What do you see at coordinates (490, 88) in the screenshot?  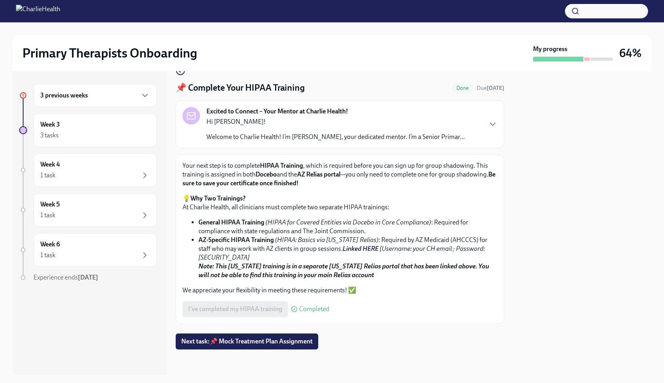 I see `span: August 13th, 2025 10:00` at bounding box center [490, 88].